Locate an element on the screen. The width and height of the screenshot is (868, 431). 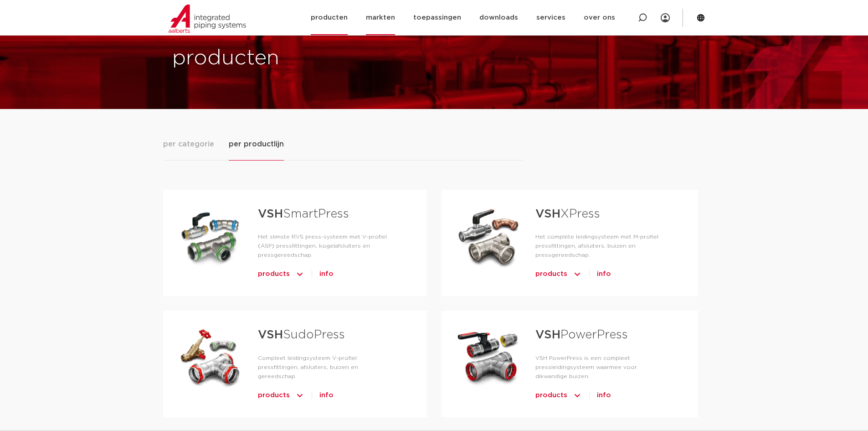
a: VSHSudoPress is located at coordinates (301, 335).